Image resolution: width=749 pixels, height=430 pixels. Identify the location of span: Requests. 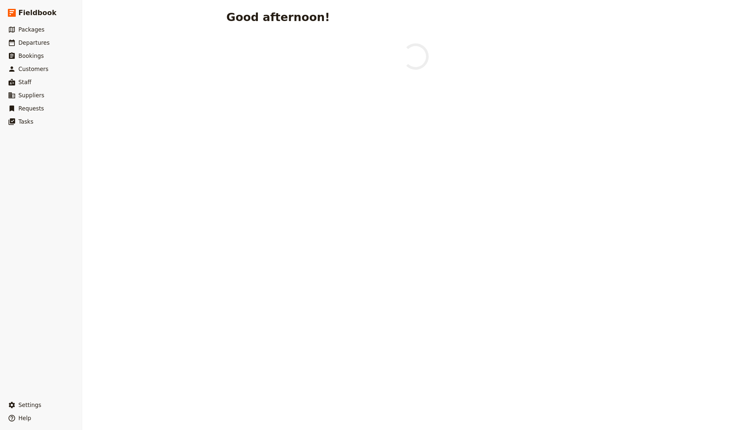
(31, 108).